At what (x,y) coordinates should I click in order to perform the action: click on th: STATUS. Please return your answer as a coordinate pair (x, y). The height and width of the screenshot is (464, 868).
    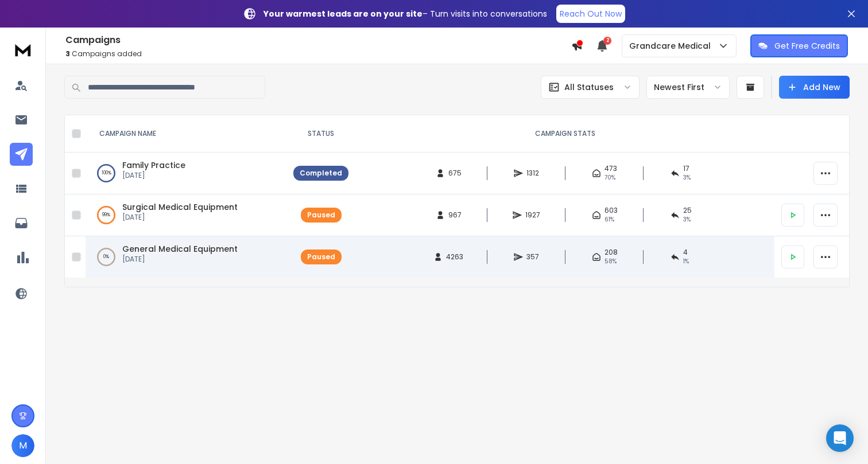
    Looking at the image, I should click on (321, 134).